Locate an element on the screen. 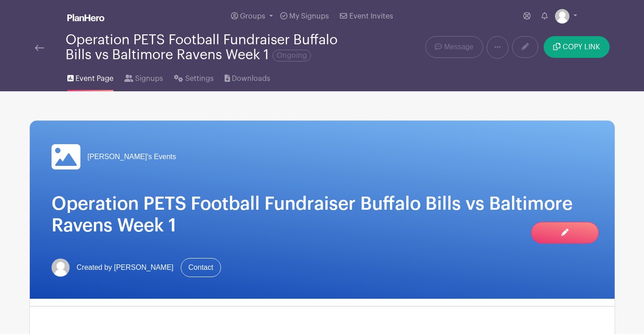  span: My Signups is located at coordinates (309, 16).